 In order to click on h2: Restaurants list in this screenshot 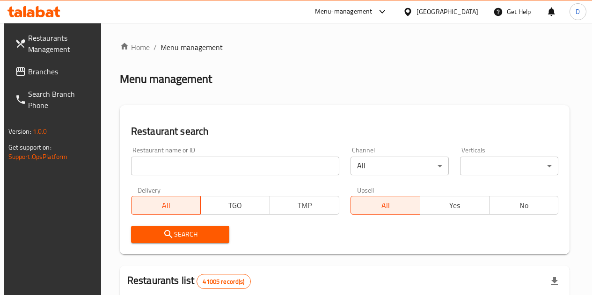, I will do `click(189, 281)`.